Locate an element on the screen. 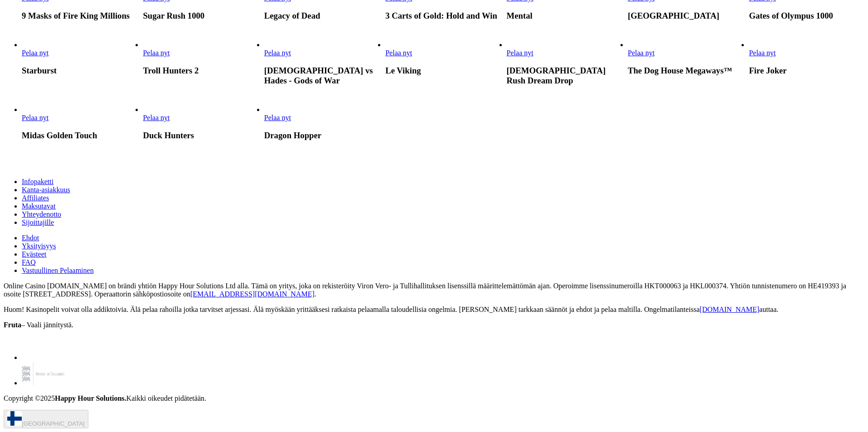 The height and width of the screenshot is (432, 868). article: Duck Hunters is located at coordinates (200, 123).